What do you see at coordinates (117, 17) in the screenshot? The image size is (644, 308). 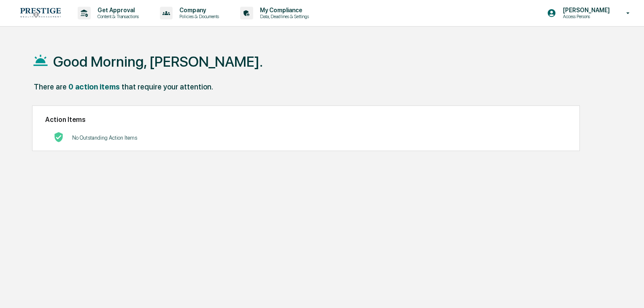 I see `p: Content & Transactions` at bounding box center [117, 17].